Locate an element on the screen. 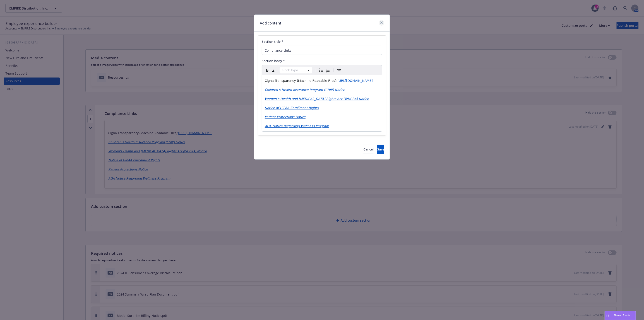 The height and width of the screenshot is (320, 644). button: Block type is located at coordinates (296, 70).